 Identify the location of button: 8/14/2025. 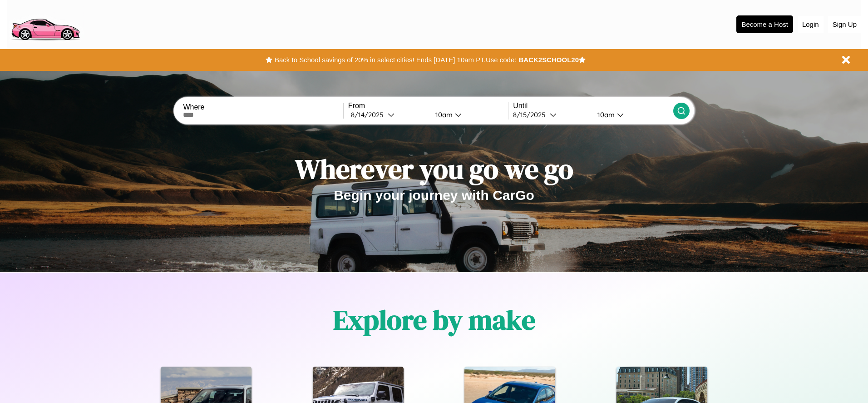
(388, 115).